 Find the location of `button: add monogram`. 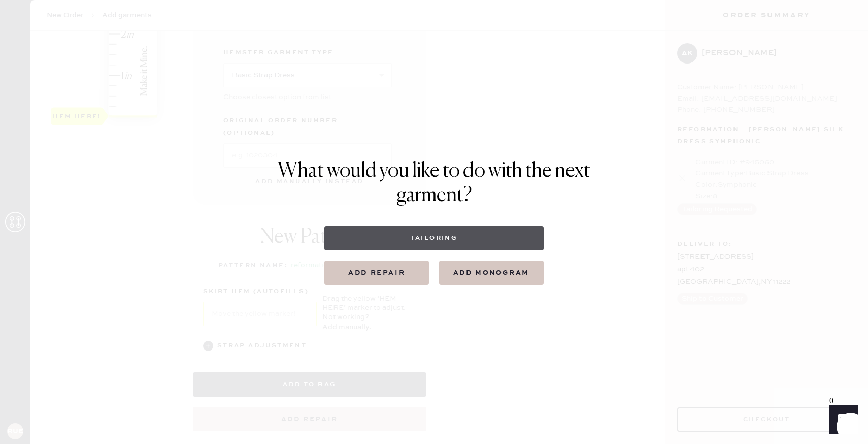

button: add monogram is located at coordinates (492, 273).